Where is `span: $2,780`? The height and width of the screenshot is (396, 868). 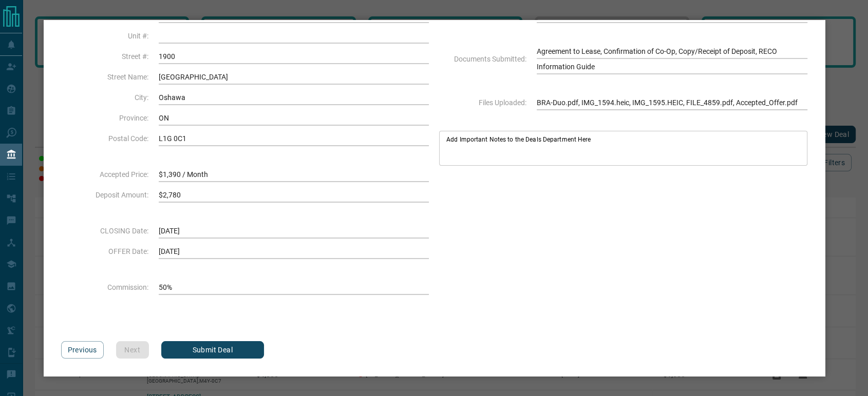
span: $2,780 is located at coordinates (293, 195).